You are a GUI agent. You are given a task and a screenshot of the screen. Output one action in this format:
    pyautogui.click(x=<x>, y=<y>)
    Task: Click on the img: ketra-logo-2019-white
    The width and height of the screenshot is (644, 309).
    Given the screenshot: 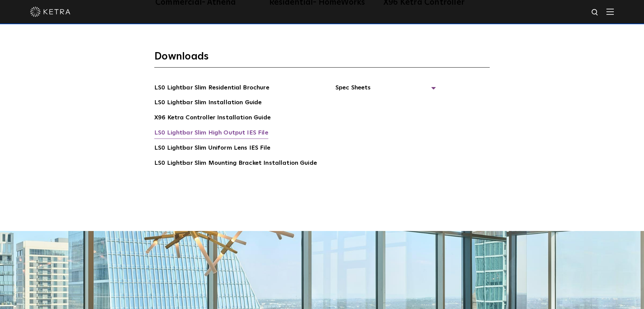 What is the action you would take?
    pyautogui.click(x=51, y=12)
    